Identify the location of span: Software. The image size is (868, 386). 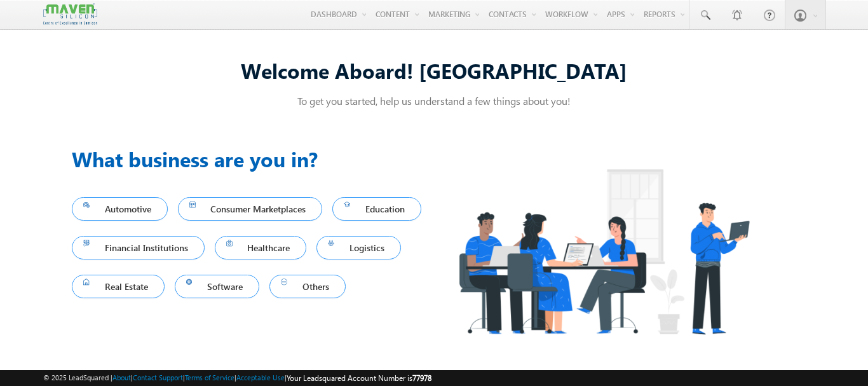
(217, 287).